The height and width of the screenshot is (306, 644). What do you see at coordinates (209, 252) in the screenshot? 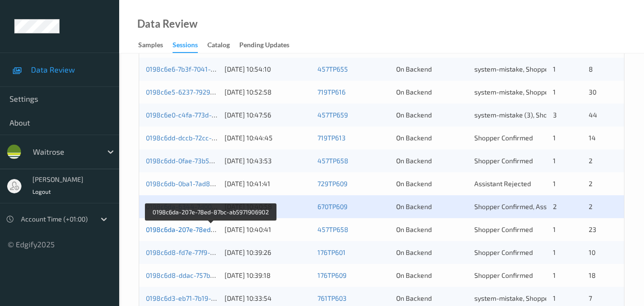
I see `a: 0198c6d8-fd7e-77f9-911b-eee4eba1f8ed` at bounding box center [209, 252].